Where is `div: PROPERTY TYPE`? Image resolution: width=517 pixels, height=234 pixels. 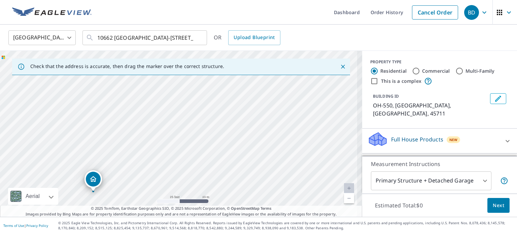
div: PROPERTY TYPE is located at coordinates (440, 62).